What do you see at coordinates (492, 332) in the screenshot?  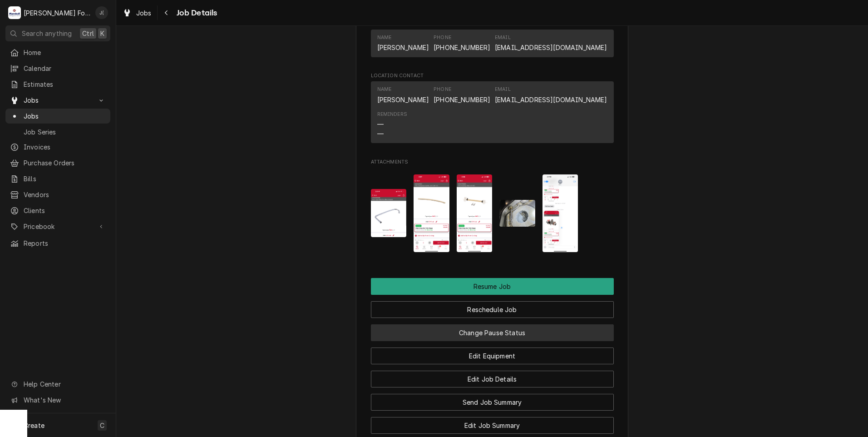 I see `button: Change Pause Status` at bounding box center [492, 332].